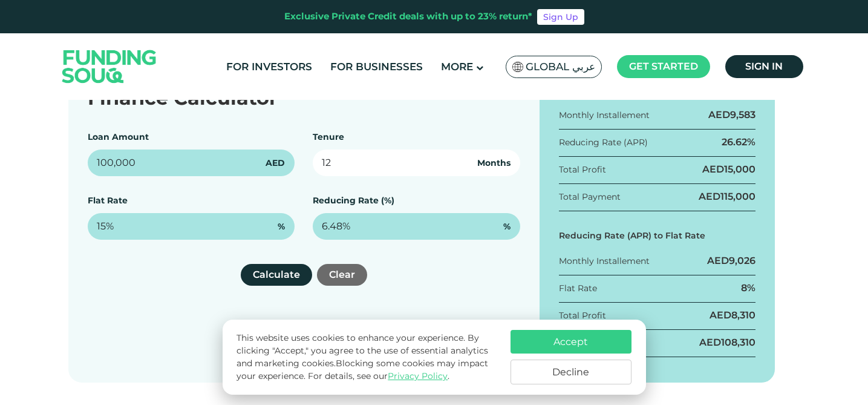  Describe the element at coordinates (276, 274) in the screenshot. I see `button: Calculate` at that location.